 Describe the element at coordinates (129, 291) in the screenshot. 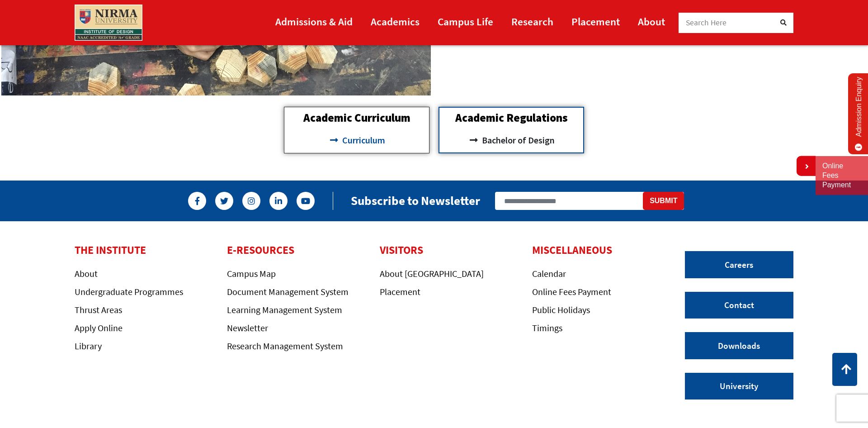

I see `a: Undergraduate Programmes` at that location.